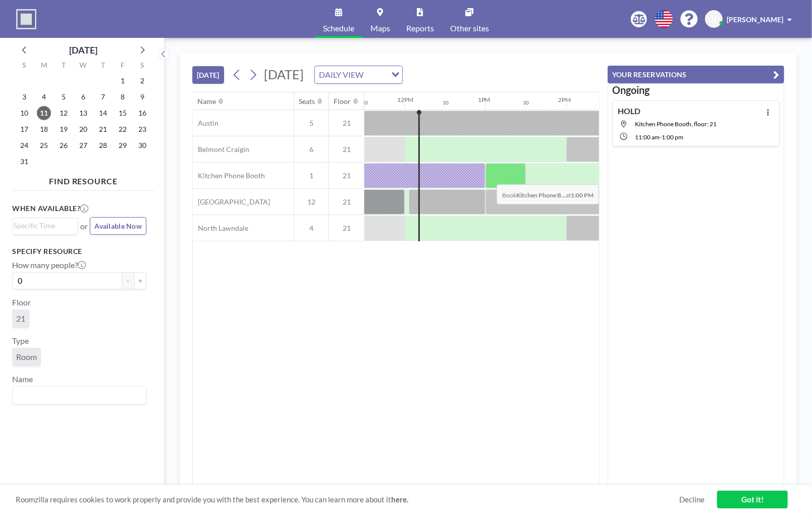 The height and width of the screenshot is (514, 812). I want to click on span: Kitchen Phone Booth, so click(229, 176).